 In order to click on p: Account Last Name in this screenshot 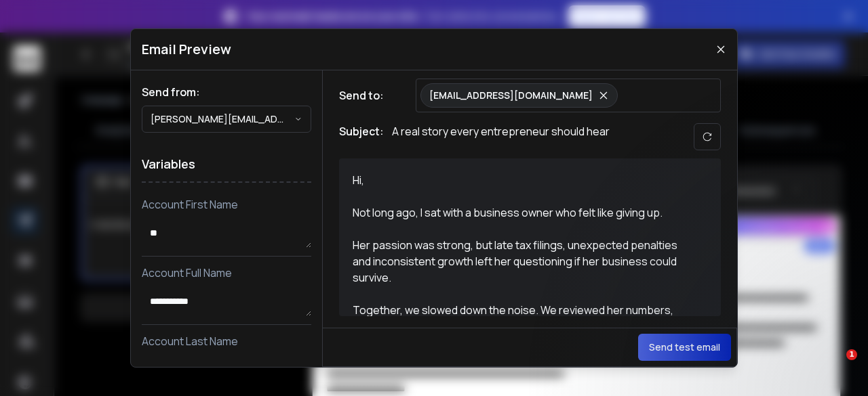, I will do `click(227, 342)`.